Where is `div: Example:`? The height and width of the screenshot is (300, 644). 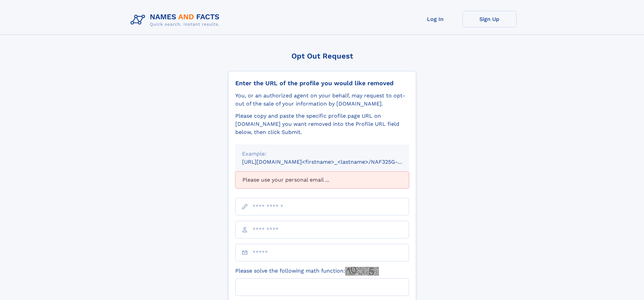 div: Example: is located at coordinates (322, 154).